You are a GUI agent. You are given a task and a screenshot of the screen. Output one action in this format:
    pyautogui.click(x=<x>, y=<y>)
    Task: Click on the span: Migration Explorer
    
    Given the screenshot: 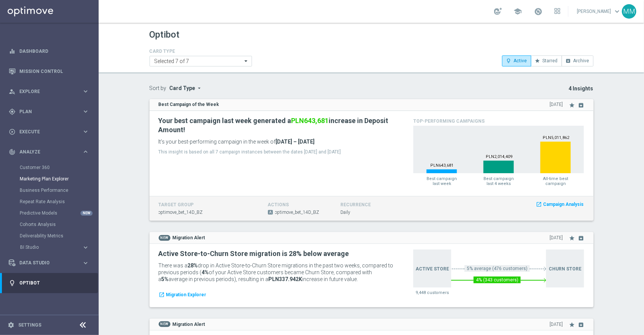 What is the action you would take?
    pyautogui.click(x=186, y=295)
    